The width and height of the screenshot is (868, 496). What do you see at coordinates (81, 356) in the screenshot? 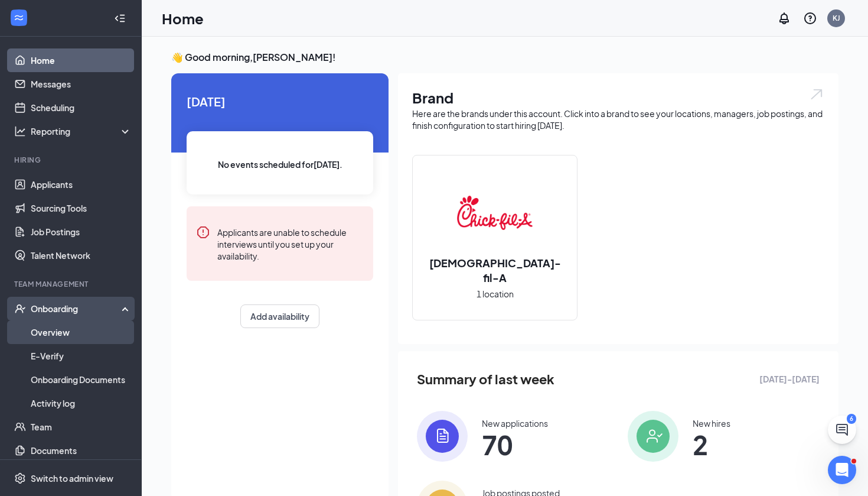
I see `a: E-Verify` at bounding box center [81, 356].